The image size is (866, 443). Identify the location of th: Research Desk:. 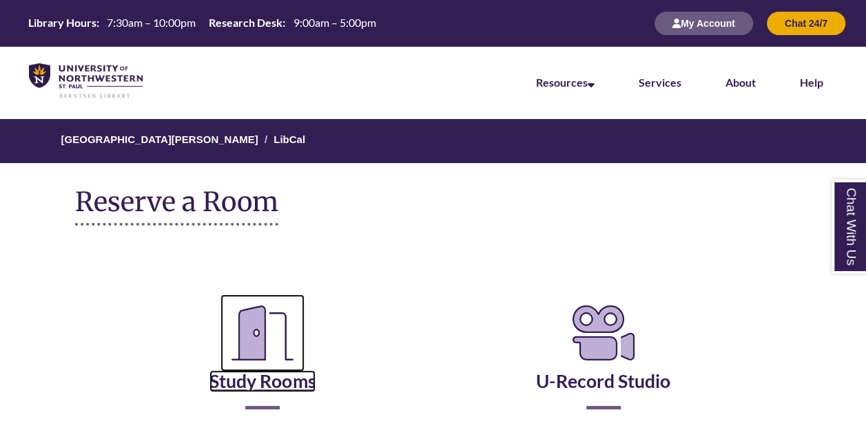
(245, 23).